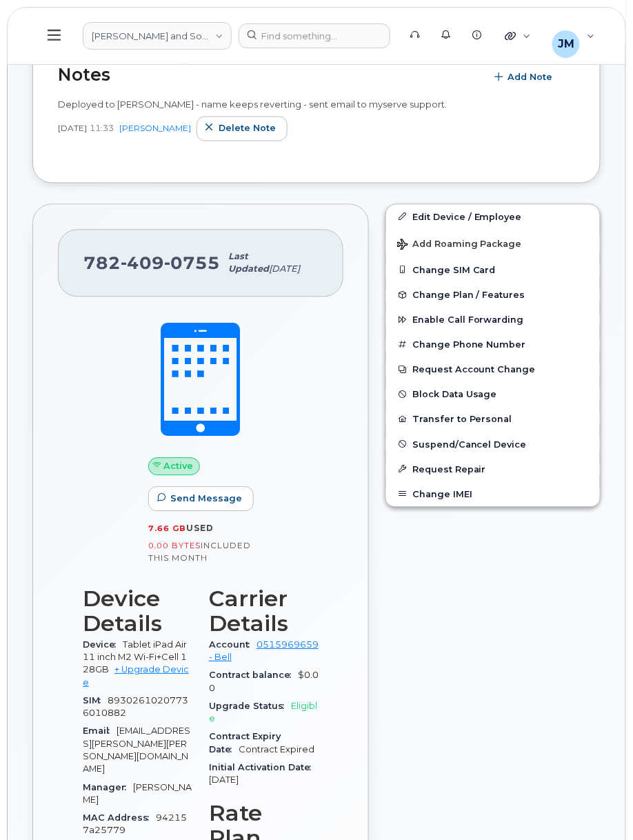 The height and width of the screenshot is (840, 633). I want to click on span: included this month, so click(199, 551).